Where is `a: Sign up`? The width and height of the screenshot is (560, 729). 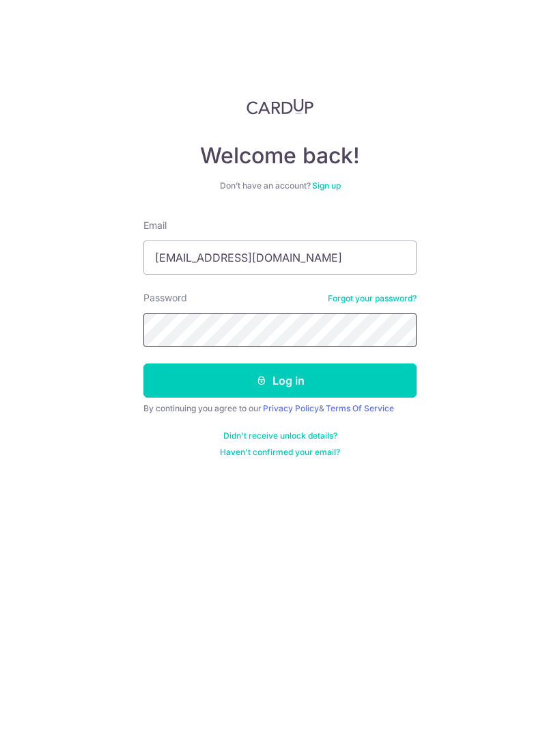
a: Sign up is located at coordinates (326, 185).